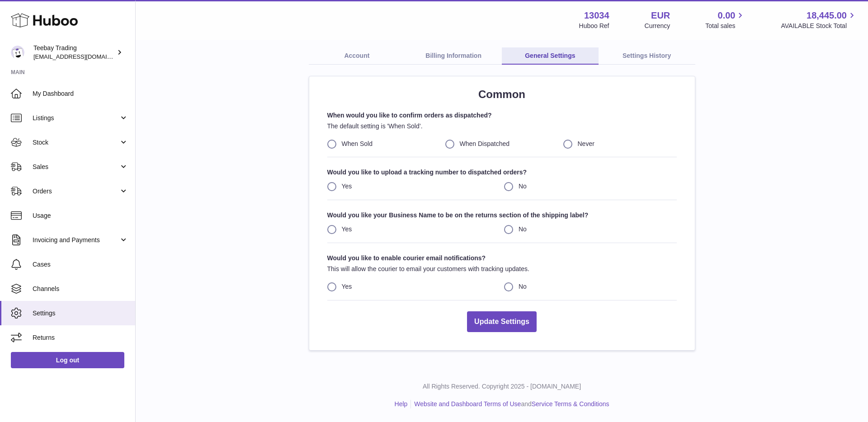 This screenshot has width=868, height=422. What do you see at coordinates (725, 20) in the screenshot?
I see `a: 0.00 Total sales` at bounding box center [725, 20].